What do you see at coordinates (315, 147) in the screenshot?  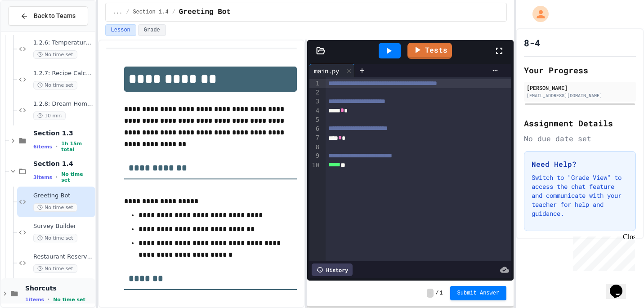 I see `div: 8` at bounding box center [315, 147].